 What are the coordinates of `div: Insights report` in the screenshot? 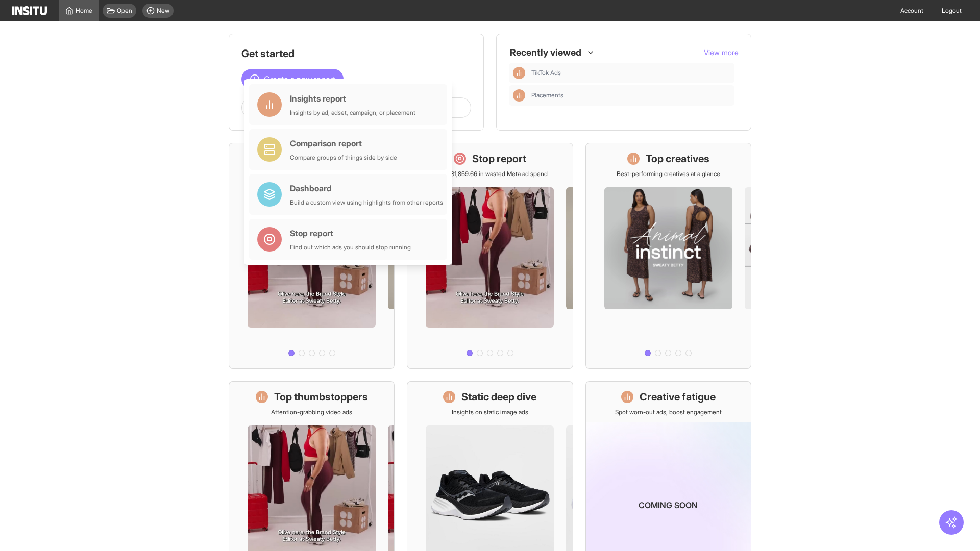 It's located at (352, 98).